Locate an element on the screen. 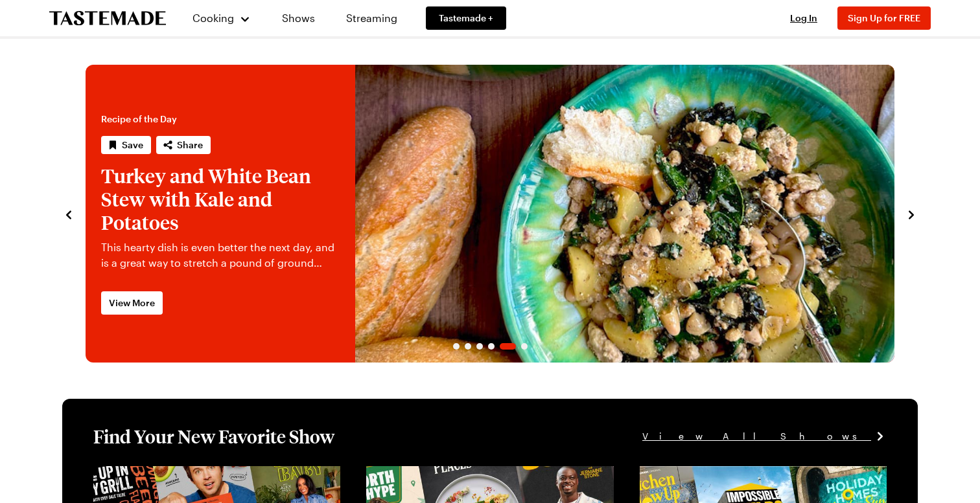 Image resolution: width=980 pixels, height=503 pixels. span: Cooking is located at coordinates (213, 18).